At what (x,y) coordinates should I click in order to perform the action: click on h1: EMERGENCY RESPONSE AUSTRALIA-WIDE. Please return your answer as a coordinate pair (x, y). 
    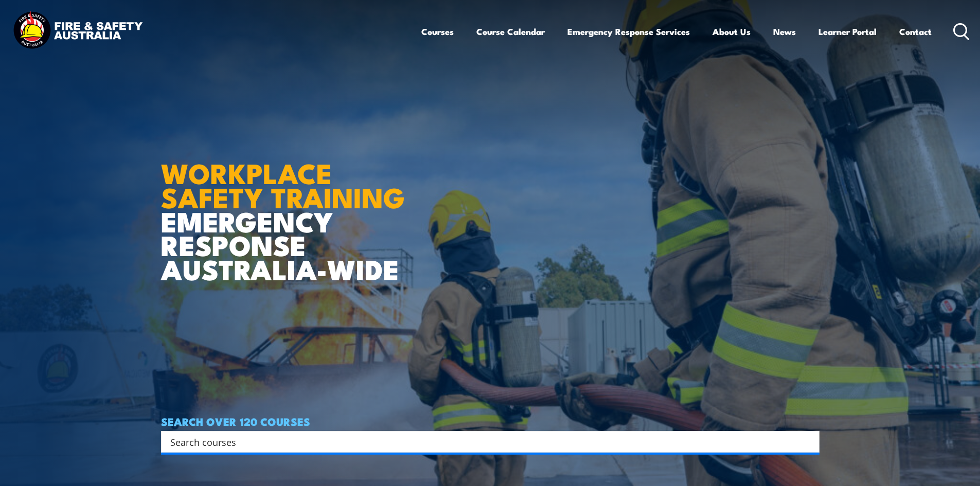
    Looking at the image, I should click on (287, 208).